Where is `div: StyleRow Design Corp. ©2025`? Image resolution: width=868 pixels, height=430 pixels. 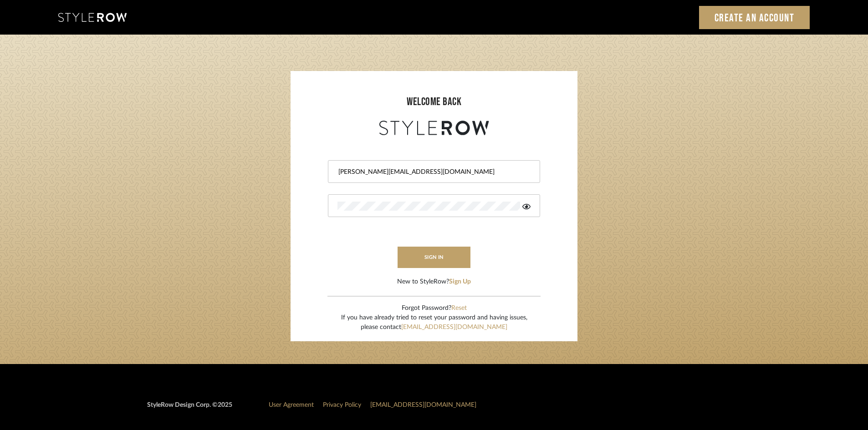
div: StyleRow Design Corp. ©2025 is located at coordinates (190, 408).